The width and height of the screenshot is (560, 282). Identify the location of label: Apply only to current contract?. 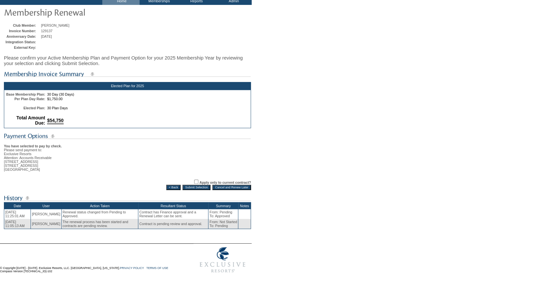
(225, 182).